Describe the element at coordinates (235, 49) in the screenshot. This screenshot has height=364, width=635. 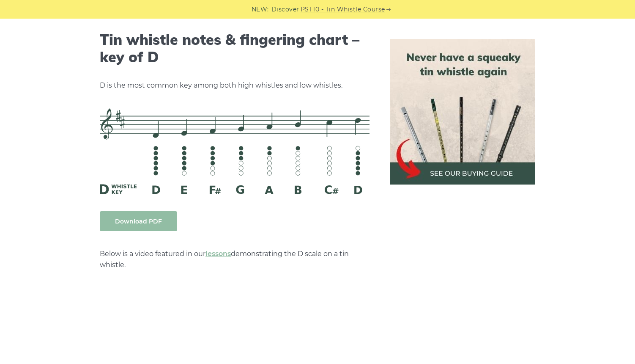
I see `h2: Tin whistle notes & fingering chart – key of D` at that location.